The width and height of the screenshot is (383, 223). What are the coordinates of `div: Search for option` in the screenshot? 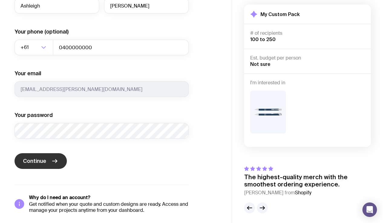 It's located at (34, 48).